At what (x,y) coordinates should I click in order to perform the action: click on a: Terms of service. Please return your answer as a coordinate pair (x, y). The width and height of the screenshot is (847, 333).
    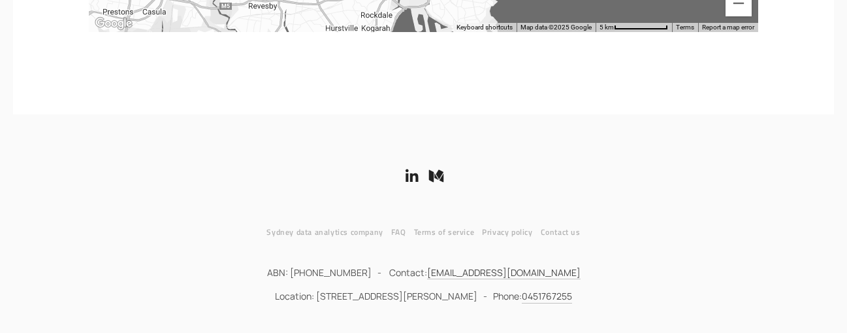
    Looking at the image, I should click on (448, 232).